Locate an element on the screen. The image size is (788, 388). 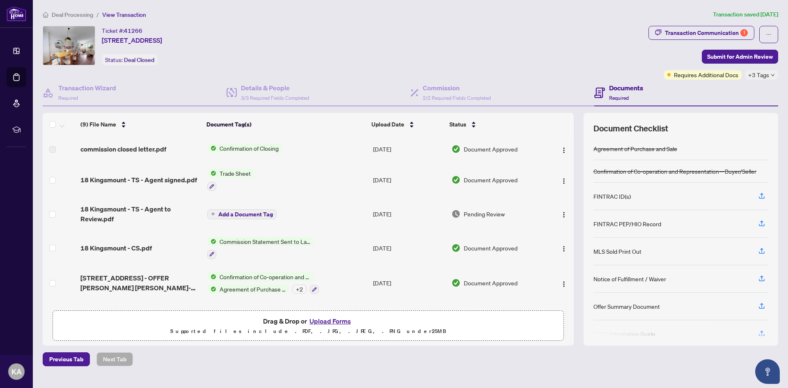
div: Transaction Communication is located at coordinates (707, 33).